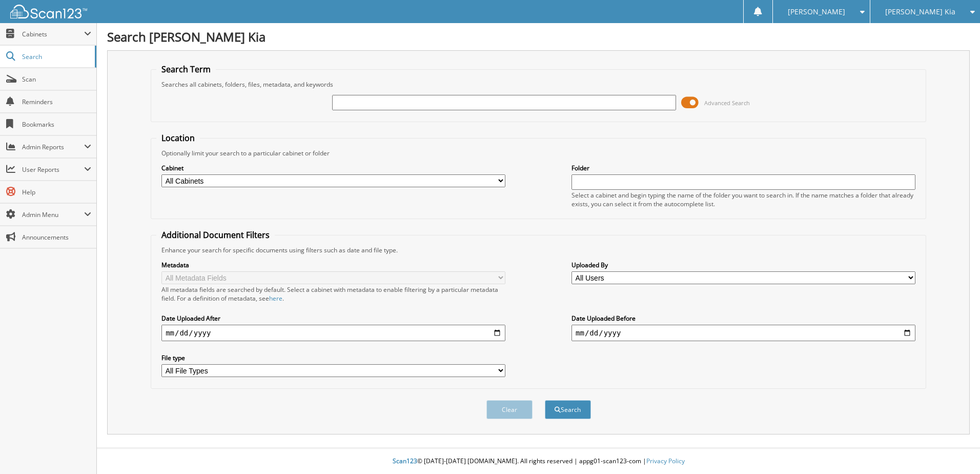 The width and height of the screenshot is (980, 474). What do you see at coordinates (333, 294) in the screenshot?
I see `div: All metadata fields are searched by default. Select a cabinet with metadata to enable filtering b...` at bounding box center [333, 294].